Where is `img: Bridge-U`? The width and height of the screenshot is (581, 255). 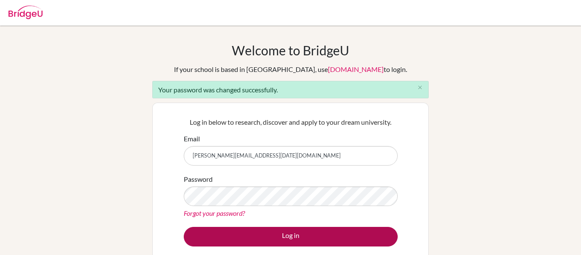 img: Bridge-U is located at coordinates (26, 12).